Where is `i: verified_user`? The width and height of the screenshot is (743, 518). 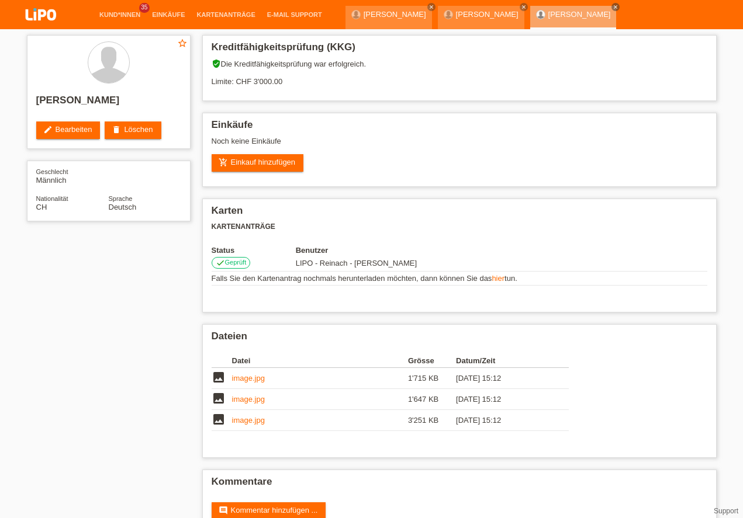
i: verified_user is located at coordinates (216, 64).